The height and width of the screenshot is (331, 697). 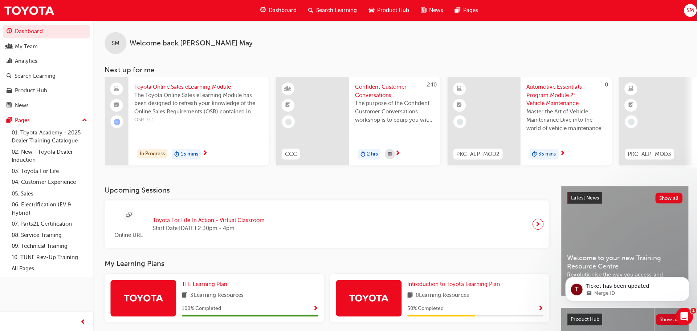 I want to click on button: SM, so click(x=687, y=10).